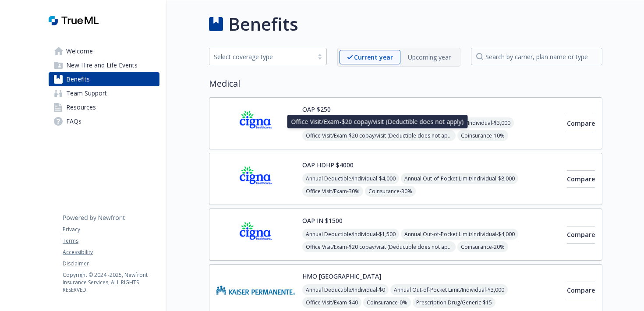  I want to click on span: FAQs, so click(73, 121).